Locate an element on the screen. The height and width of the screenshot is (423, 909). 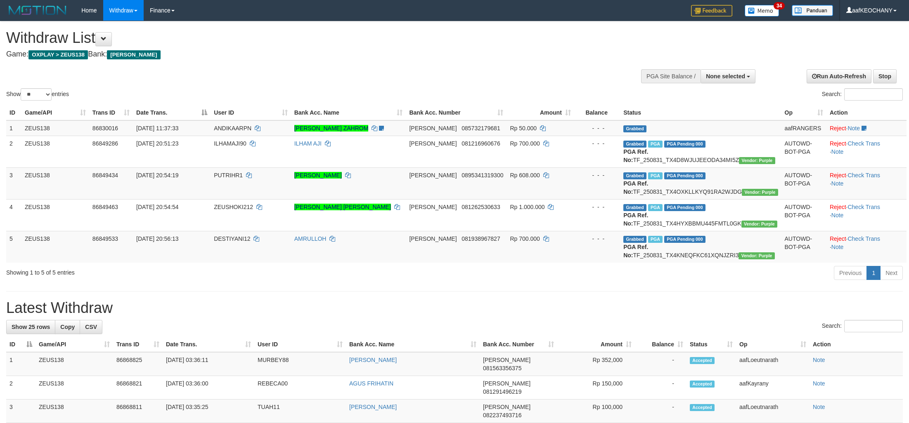
th: Balance: activate to sort column ascending is located at coordinates (660, 345).